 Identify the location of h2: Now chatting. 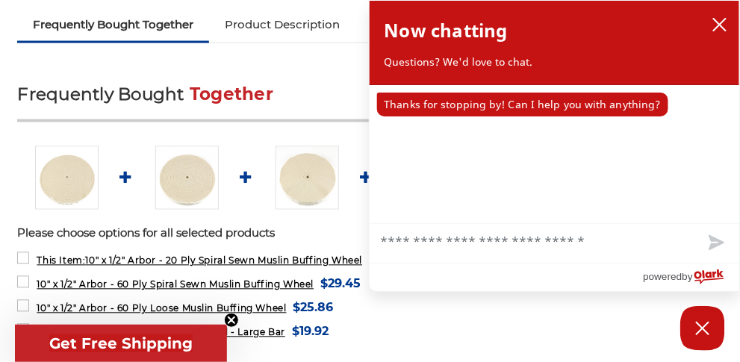
(446, 31).